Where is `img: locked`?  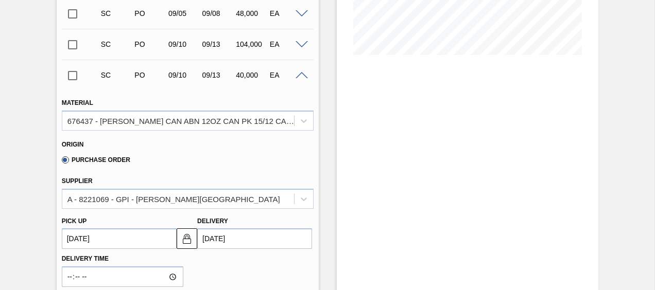 img: locked is located at coordinates (187, 239).